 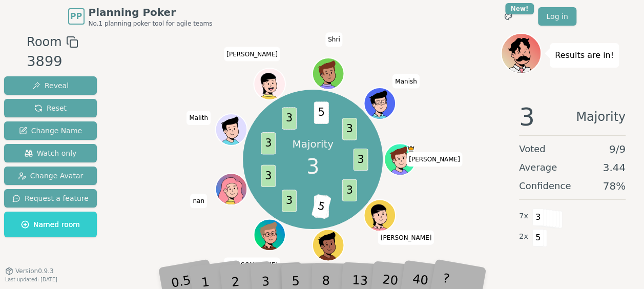 I want to click on p: Majority, so click(x=313, y=144).